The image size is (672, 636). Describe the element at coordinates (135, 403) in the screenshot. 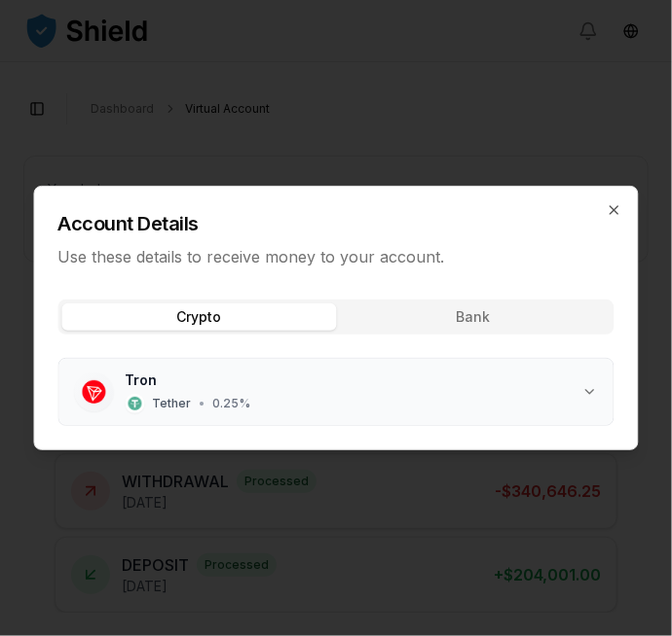

I see `img: Tether` at that location.